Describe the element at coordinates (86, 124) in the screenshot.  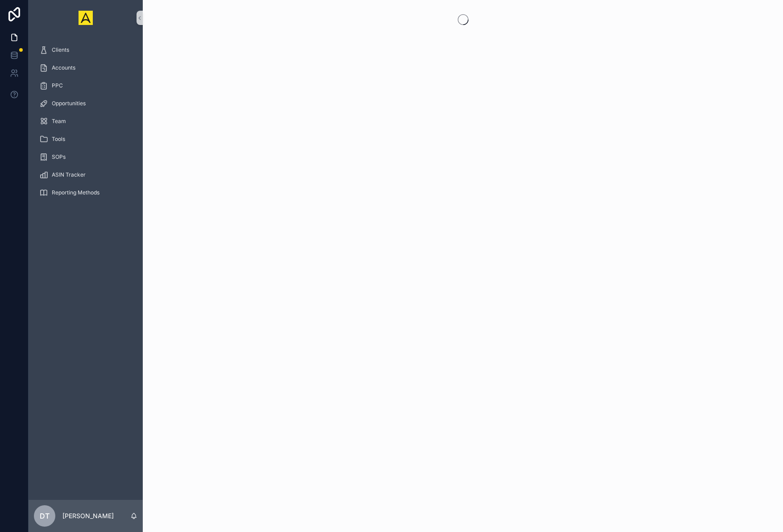
I see `div: scrollable content` at that location.